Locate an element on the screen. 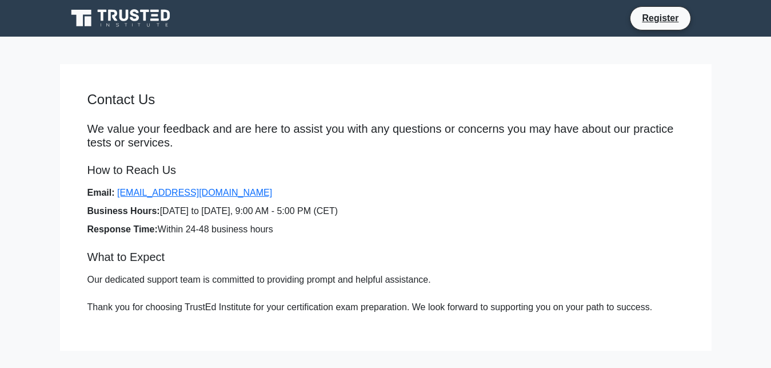 This screenshot has height=368, width=771. h5: What to Expect is located at coordinates (386, 257).